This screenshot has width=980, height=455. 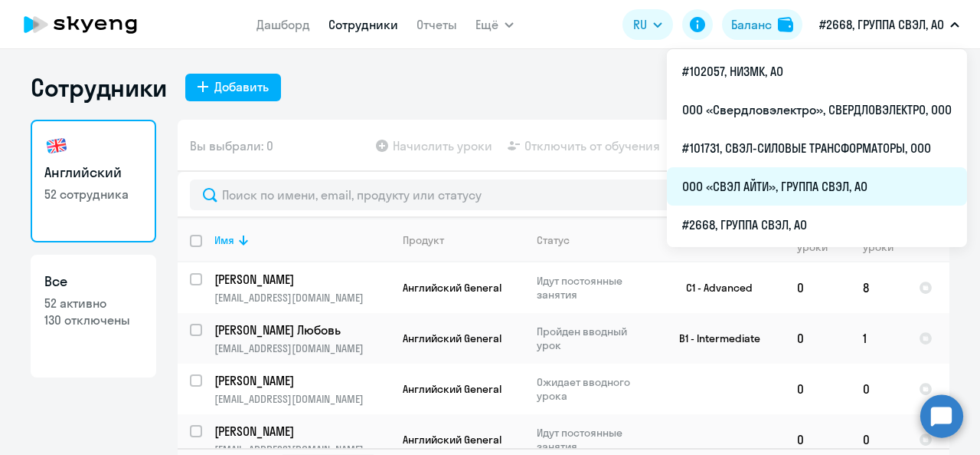 What do you see at coordinates (94, 172) in the screenshot?
I see `h3: Английский` at bounding box center [94, 172].